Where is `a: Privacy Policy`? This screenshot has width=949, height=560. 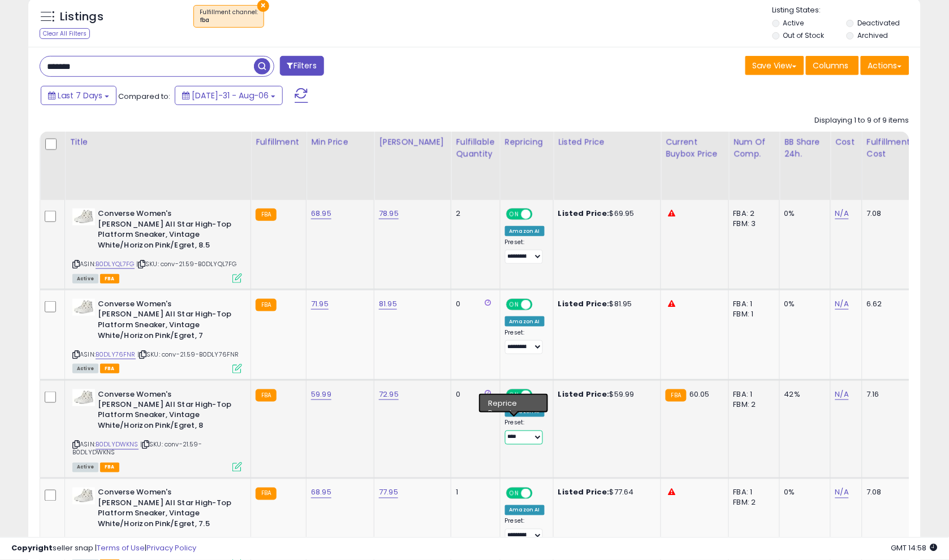
a: Privacy Policy is located at coordinates (171, 548).